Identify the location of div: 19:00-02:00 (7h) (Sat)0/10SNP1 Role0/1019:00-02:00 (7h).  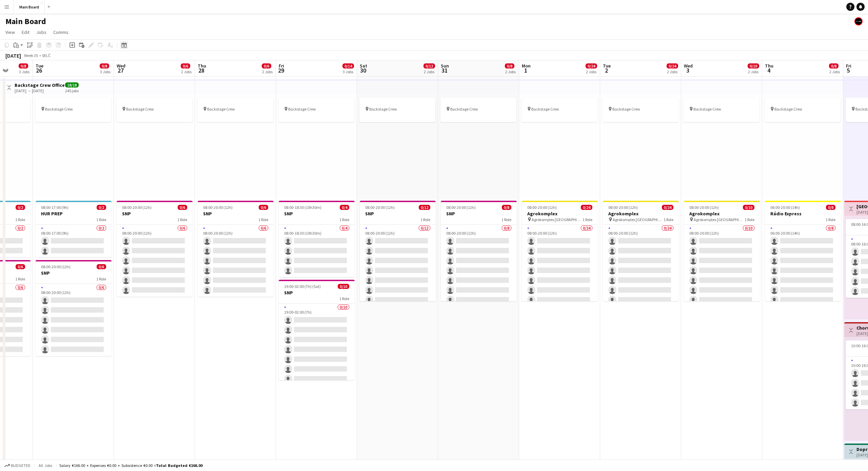
(317, 329).